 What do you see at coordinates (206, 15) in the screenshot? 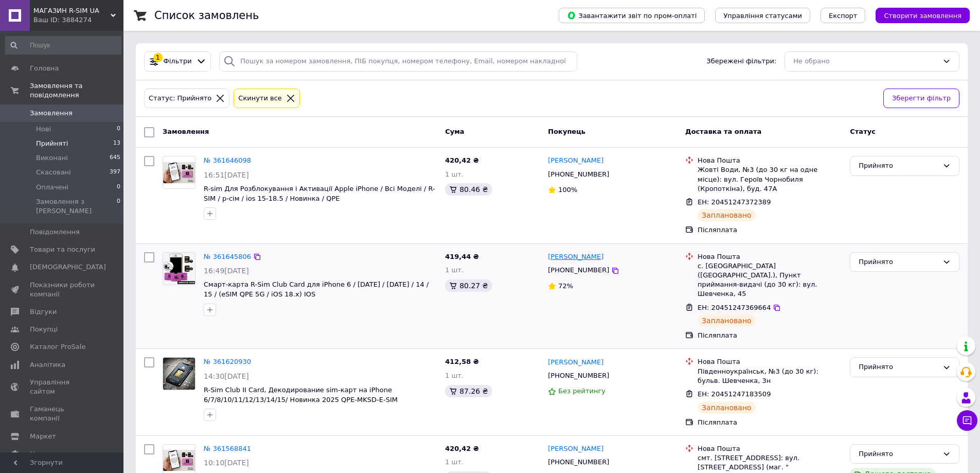
I see `h1: Список замовлень` at bounding box center [206, 15].